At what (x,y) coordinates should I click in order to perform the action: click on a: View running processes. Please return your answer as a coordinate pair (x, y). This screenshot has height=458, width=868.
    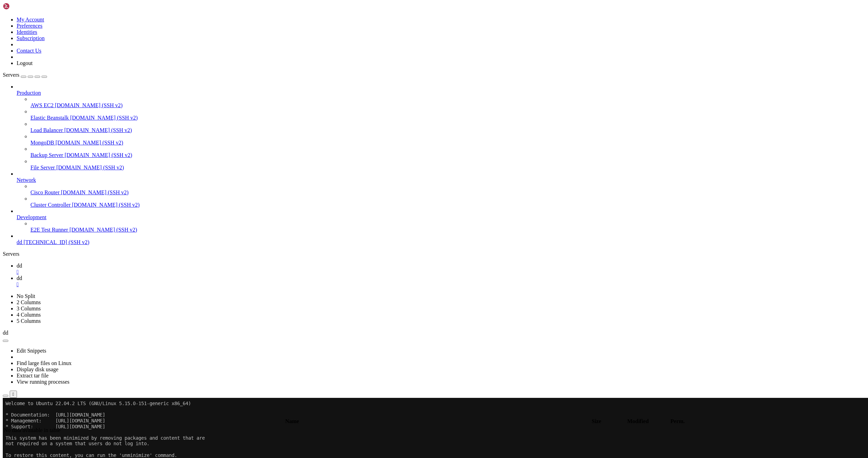
    Looking at the image, I should click on (43, 382).